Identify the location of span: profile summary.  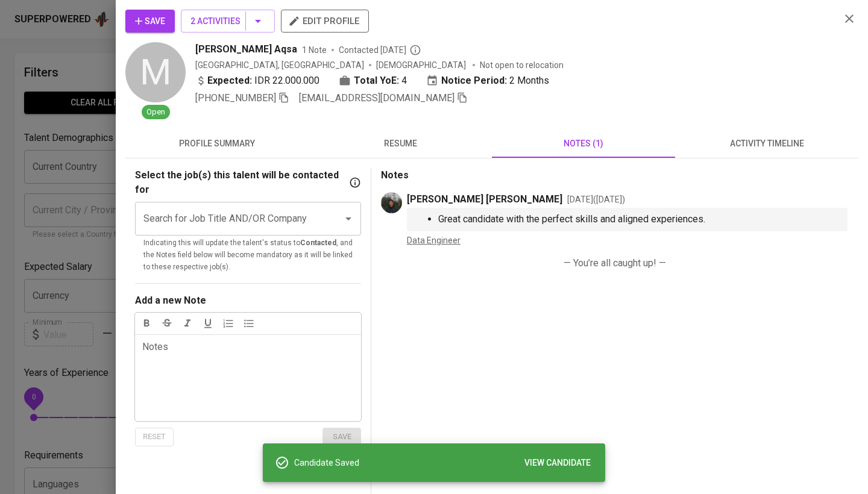
(217, 144).